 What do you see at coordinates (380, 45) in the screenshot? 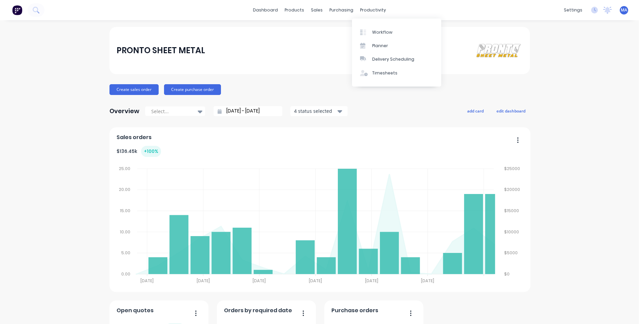
I see `div: Planner` at bounding box center [380, 45].